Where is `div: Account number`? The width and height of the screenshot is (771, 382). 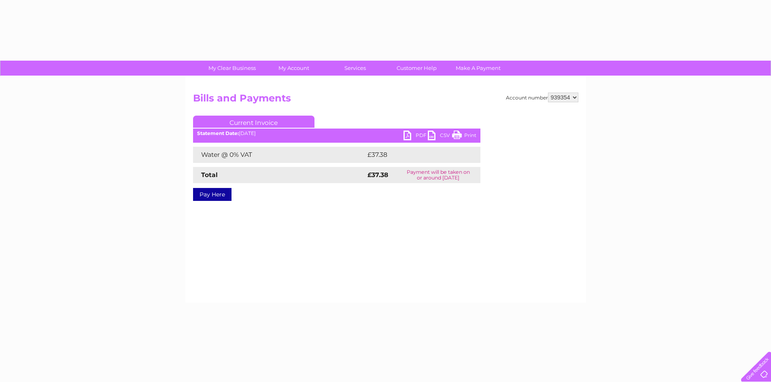
div: Account number is located at coordinates (542, 97).